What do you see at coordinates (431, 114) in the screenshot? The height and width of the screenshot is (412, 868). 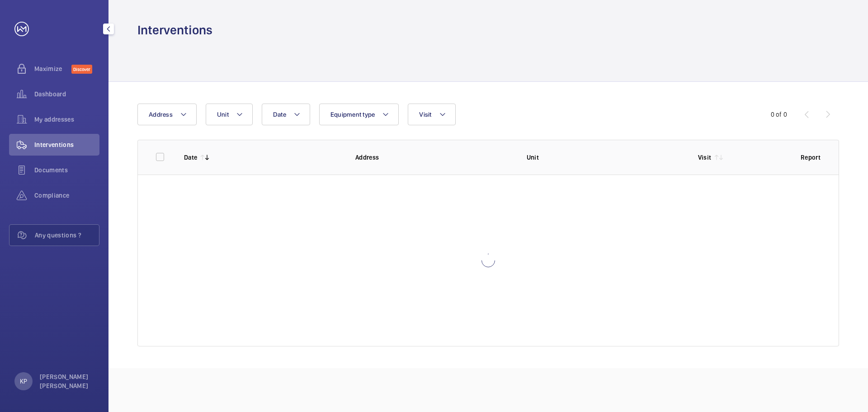 I see `button: Visit` at bounding box center [431, 114].